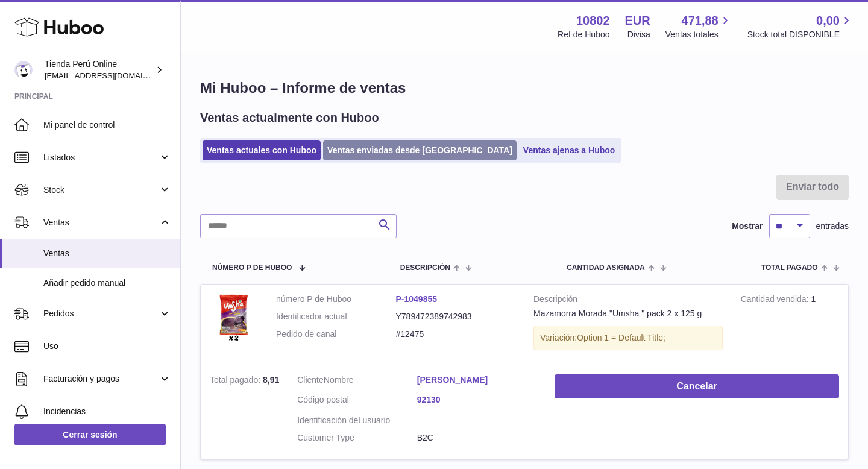 This screenshot has height=469, width=868. I want to click on dd: B2C, so click(476, 438).